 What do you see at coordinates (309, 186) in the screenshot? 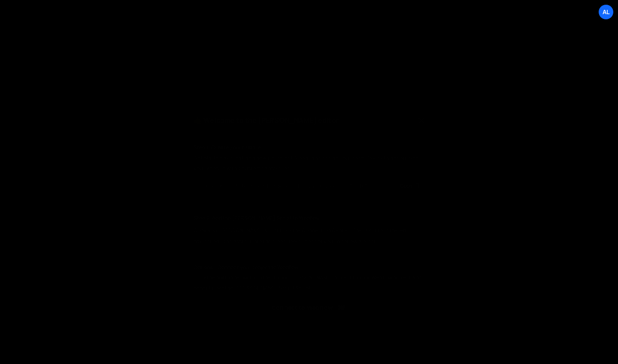
I see `textarea: console.log("%cThis site was built by aldos portfolio", "background:blue;color:#fff;padding: 8px;");` at bounding box center [309, 186].